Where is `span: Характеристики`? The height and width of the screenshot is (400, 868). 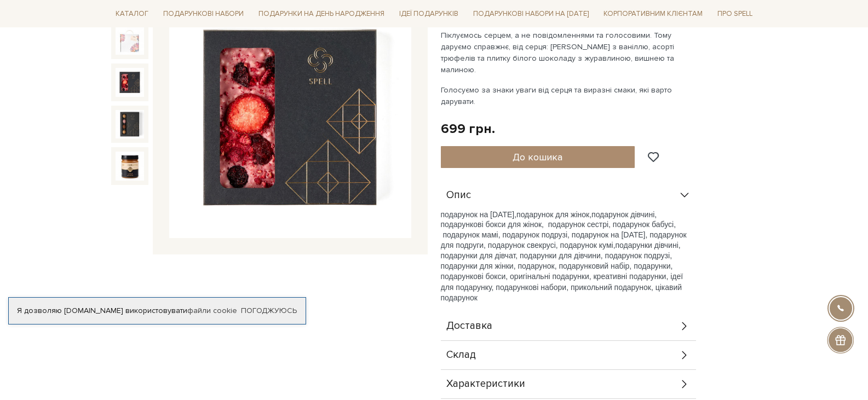 span: Характеристики is located at coordinates (486, 385).